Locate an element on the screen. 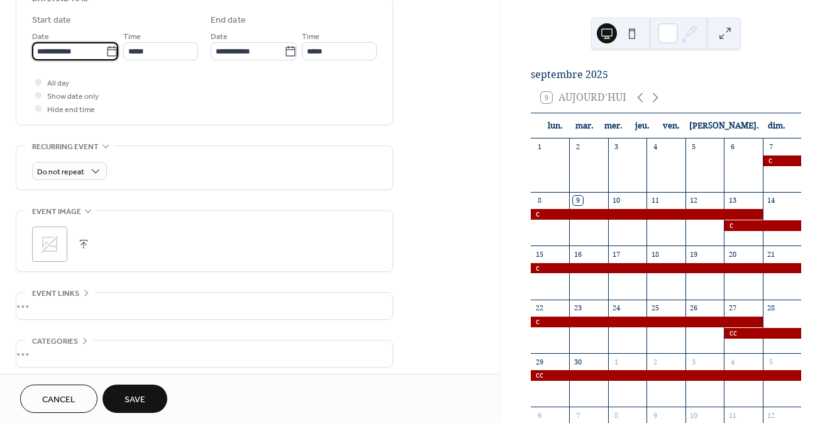 This screenshot has width=832, height=423. div: 24 is located at coordinates (617, 308).